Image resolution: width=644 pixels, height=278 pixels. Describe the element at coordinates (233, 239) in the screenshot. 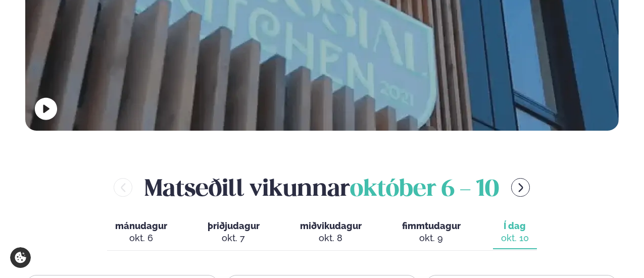

I see `div: okt. 7` at that location.